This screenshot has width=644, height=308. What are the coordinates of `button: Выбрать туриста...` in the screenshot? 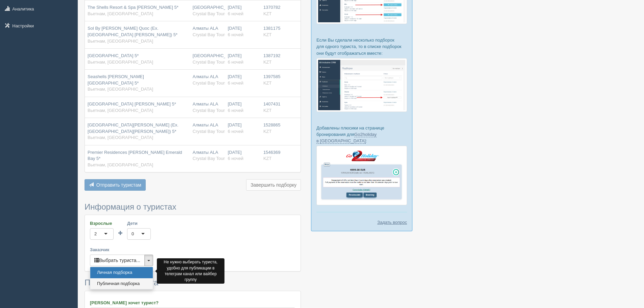 It's located at (117, 260).